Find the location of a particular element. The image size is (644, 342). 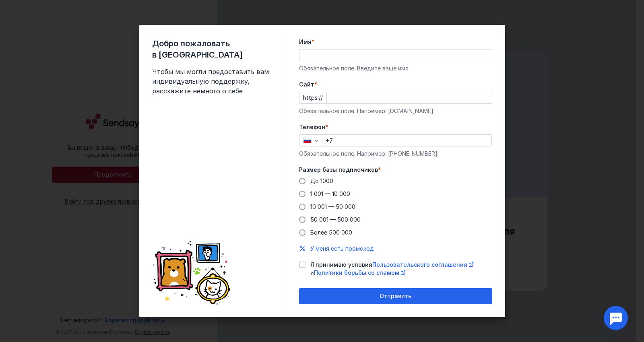

a: Политики борьбы со спамом is located at coordinates (359, 272).